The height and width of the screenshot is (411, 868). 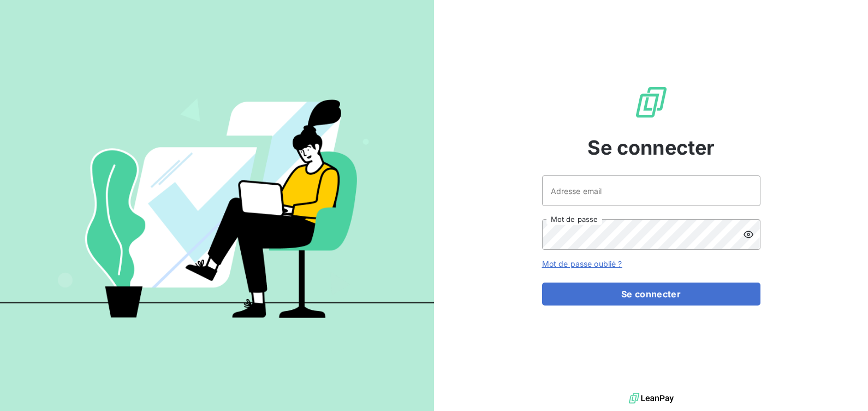 What do you see at coordinates (651, 148) in the screenshot?
I see `span: Se connecter` at bounding box center [651, 148].